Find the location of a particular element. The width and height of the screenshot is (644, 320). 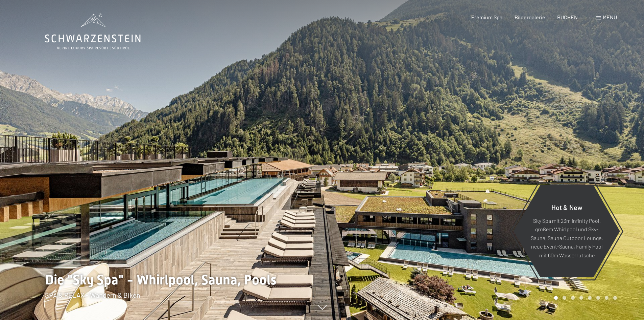

span: Bildergalerie is located at coordinates (530, 17).